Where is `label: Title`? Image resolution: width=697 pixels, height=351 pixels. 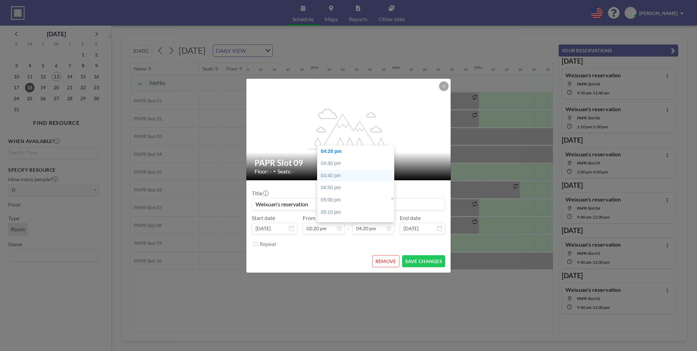
label: Title is located at coordinates (260, 193).